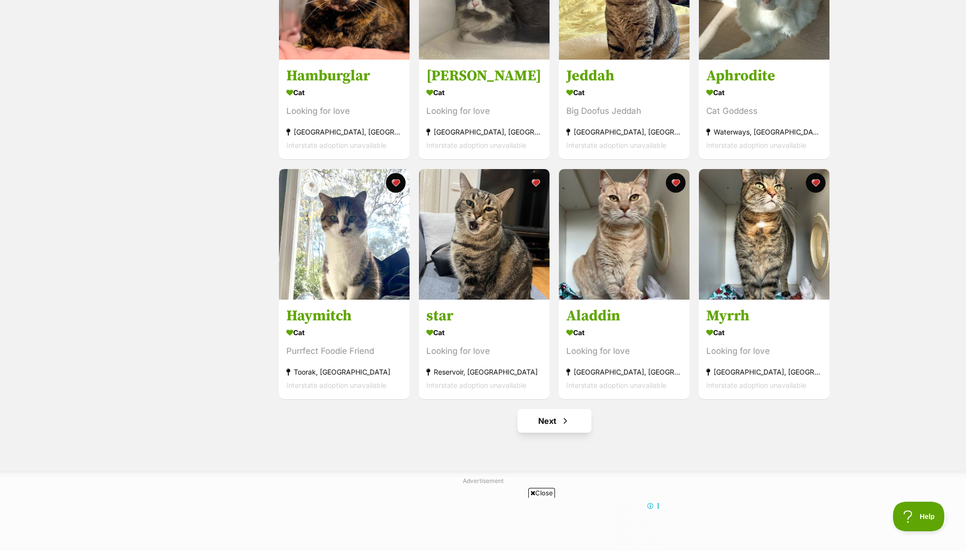 Image resolution: width=966 pixels, height=551 pixels. I want to click on img: Aladdin, so click(624, 234).